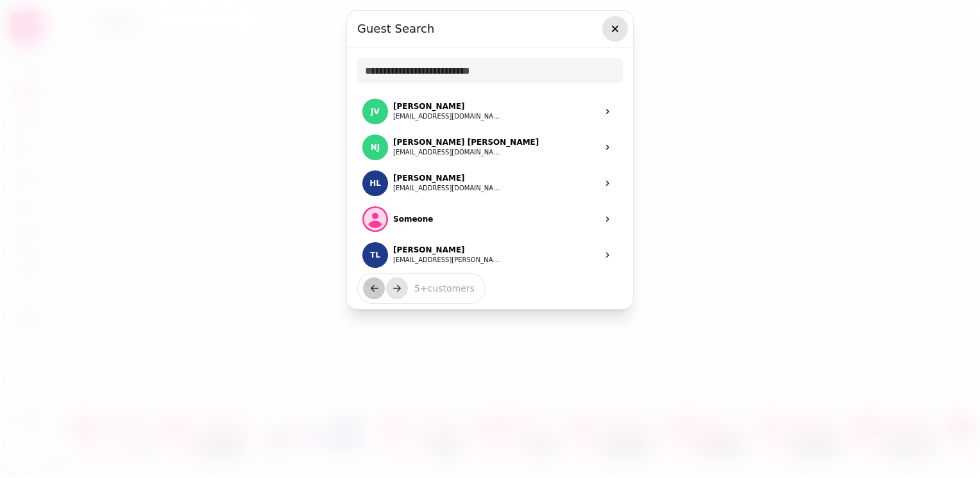 Image resolution: width=980 pixels, height=478 pixels. Describe the element at coordinates (375, 255) in the screenshot. I see `span: TL` at that location.